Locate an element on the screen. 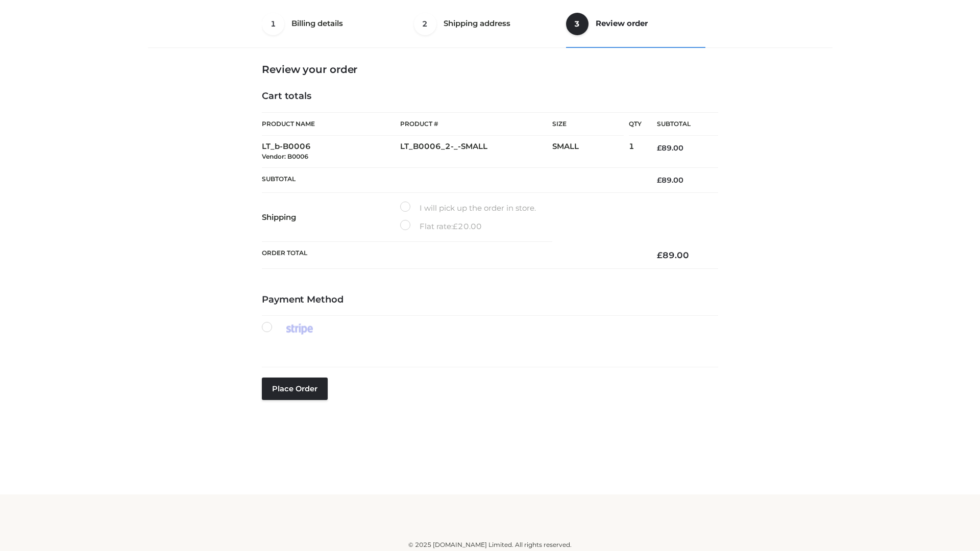 The width and height of the screenshot is (980, 551). td: SMALL is located at coordinates (591, 152).